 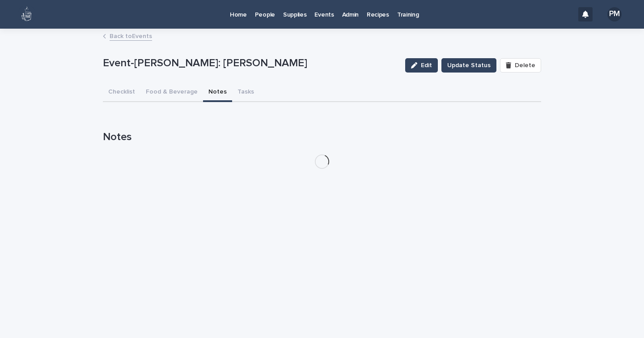 I want to click on button: Checklist, so click(x=122, y=93).